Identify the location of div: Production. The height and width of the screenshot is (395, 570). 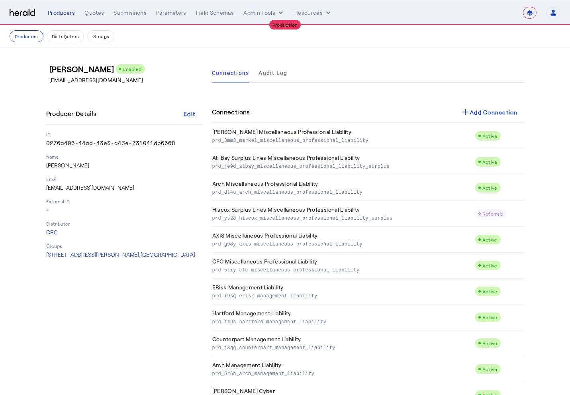
(285, 25).